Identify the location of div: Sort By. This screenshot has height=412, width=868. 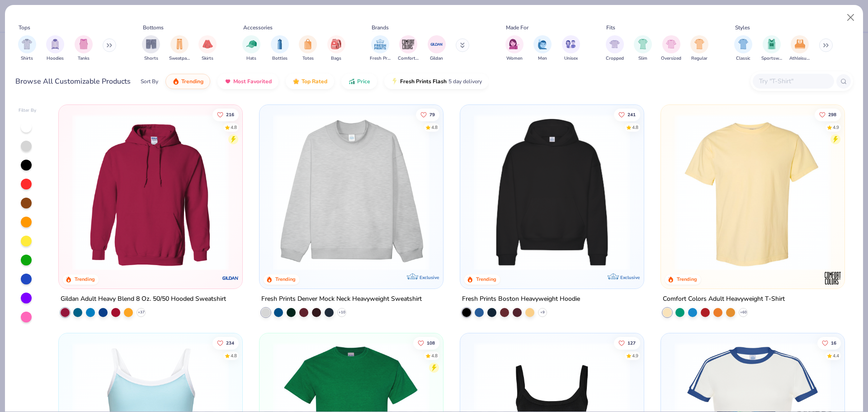
(149, 81).